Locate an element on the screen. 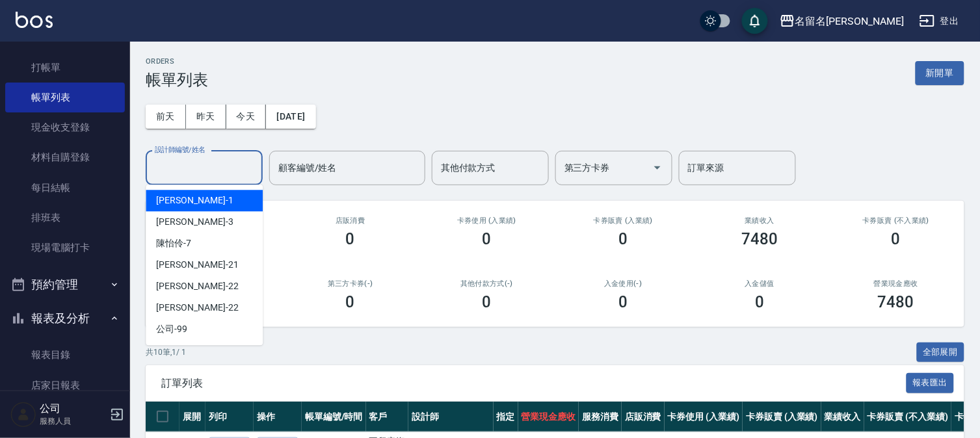 The height and width of the screenshot is (438, 980). button: 前天 is located at coordinates (166, 116).